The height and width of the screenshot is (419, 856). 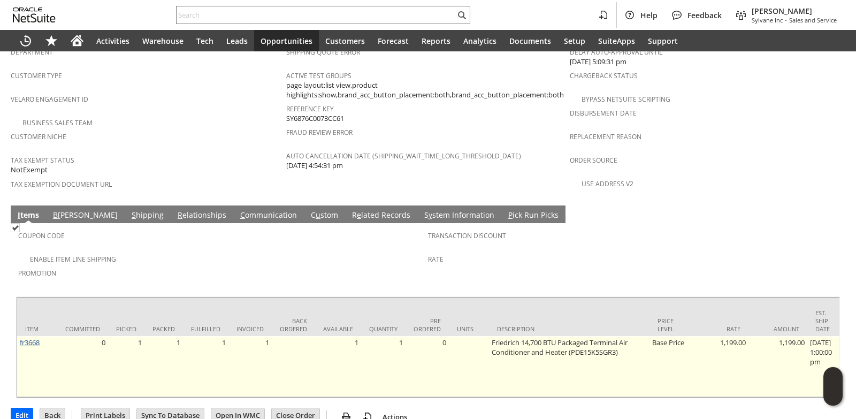 What do you see at coordinates (778, 328) in the screenshot?
I see `div: Amount` at bounding box center [778, 328].